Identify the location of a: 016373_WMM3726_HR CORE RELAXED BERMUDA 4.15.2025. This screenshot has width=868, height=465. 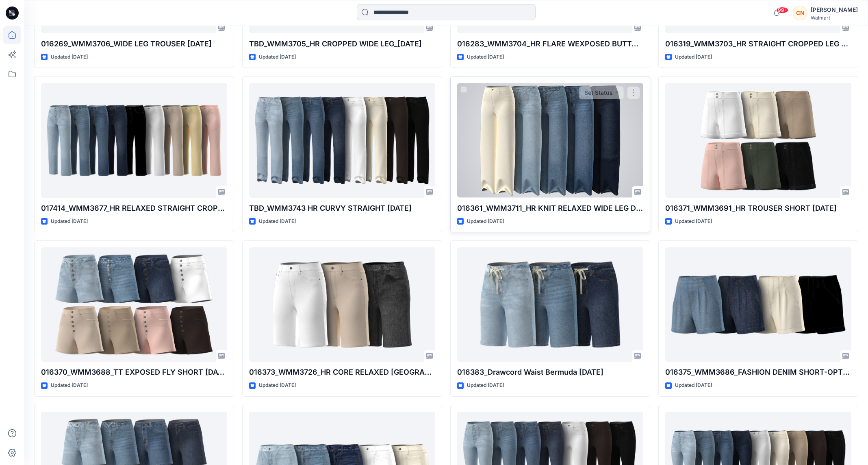
(342, 304).